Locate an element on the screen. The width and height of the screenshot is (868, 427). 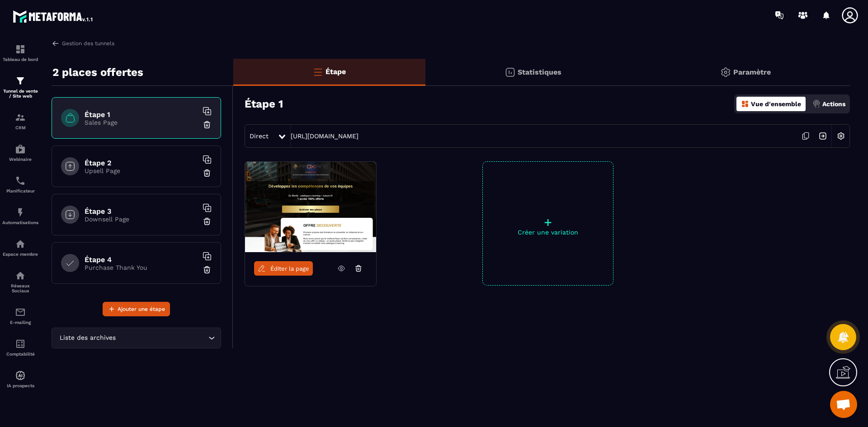
img: email is located at coordinates (20, 312).